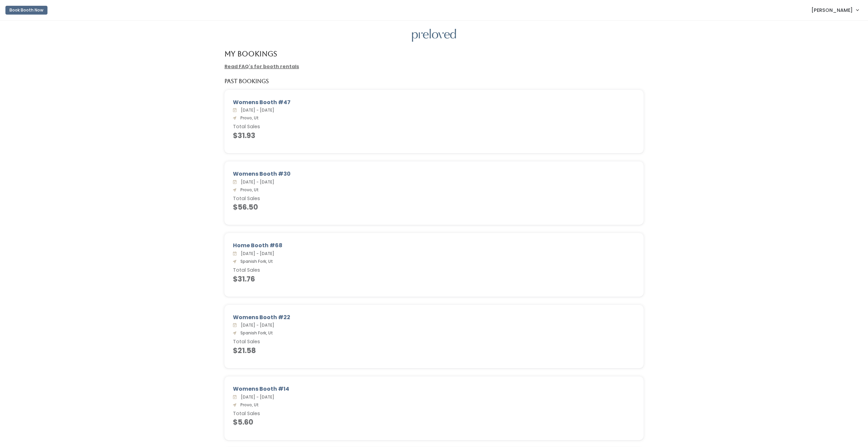 The width and height of the screenshot is (868, 447). Describe the element at coordinates (26, 10) in the screenshot. I see `a: Book Booth Now` at that location.